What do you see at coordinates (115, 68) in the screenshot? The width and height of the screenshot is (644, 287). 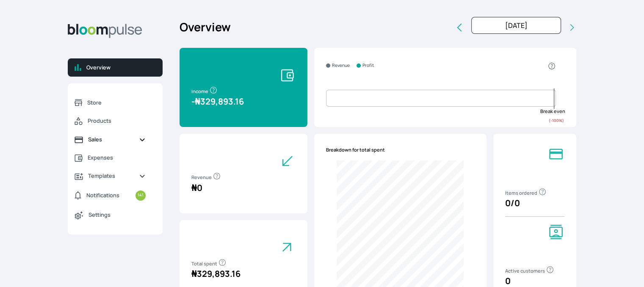 I see `a: Overview` at bounding box center [115, 68].